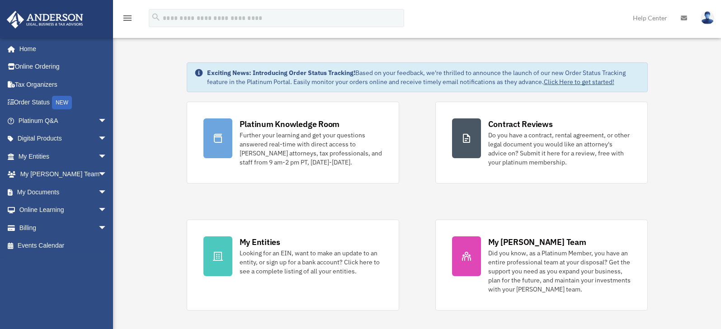 Image resolution: width=721 pixels, height=329 pixels. What do you see at coordinates (63, 84) in the screenshot?
I see `a: Tax Organizers` at bounding box center [63, 84].